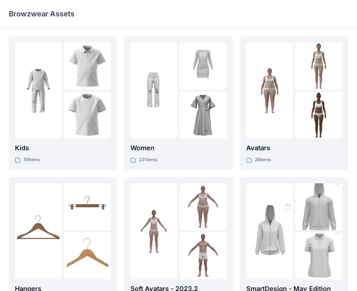  What do you see at coordinates (63, 103) in the screenshot?
I see `a: folder 1folder 2folder 3Kids59items` at bounding box center [63, 103].